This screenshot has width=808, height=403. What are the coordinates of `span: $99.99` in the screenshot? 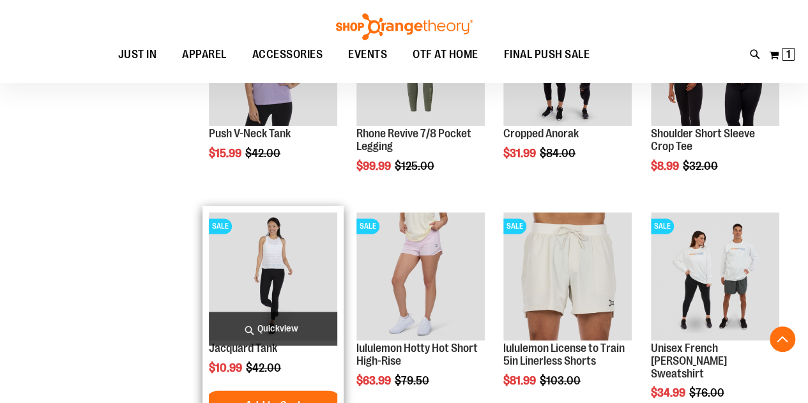 It's located at (374, 166).